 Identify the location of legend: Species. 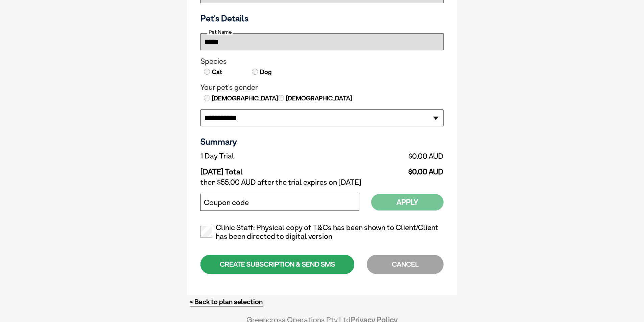
(322, 61).